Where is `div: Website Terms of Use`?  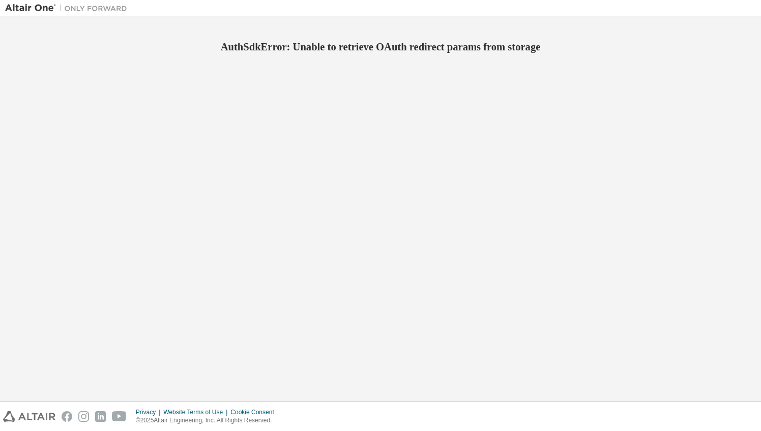 div: Website Terms of Use is located at coordinates (197, 412).